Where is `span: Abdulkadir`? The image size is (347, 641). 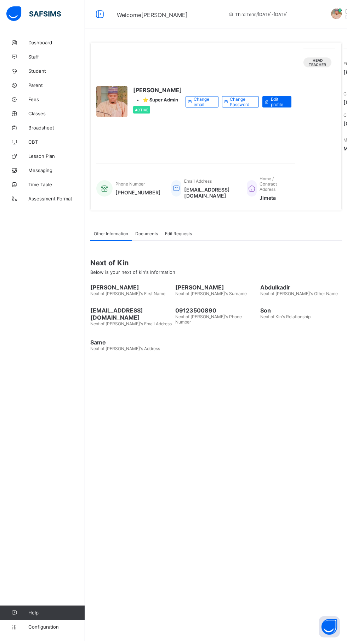
span: Abdulkadir is located at coordinates (301, 287).